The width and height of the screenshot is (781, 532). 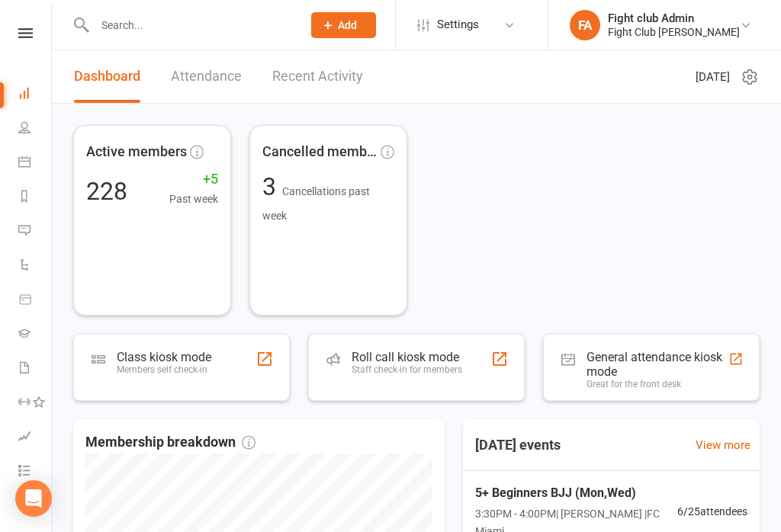 What do you see at coordinates (658, 365) in the screenshot?
I see `div: General attendance kiosk mode` at bounding box center [658, 365].